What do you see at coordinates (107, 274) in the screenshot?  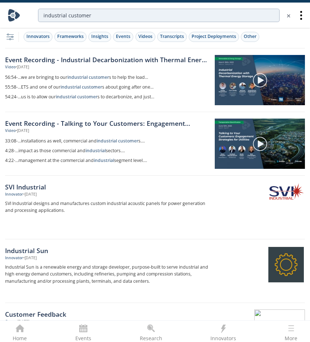 I see `p: Industrial Sun is a renewable energy and storage developer, purpose-built to serve industrial and...` at bounding box center [107, 274].